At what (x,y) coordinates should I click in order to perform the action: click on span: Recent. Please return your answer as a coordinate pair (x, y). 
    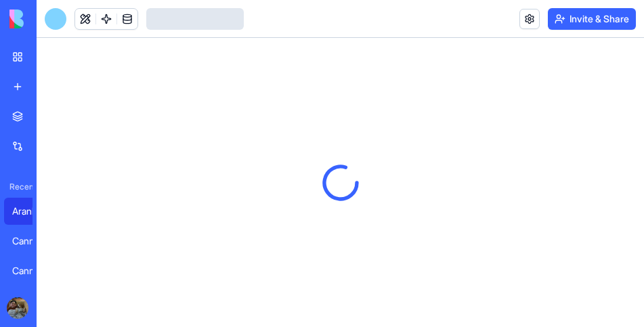
    Looking at the image, I should click on (19, 187).